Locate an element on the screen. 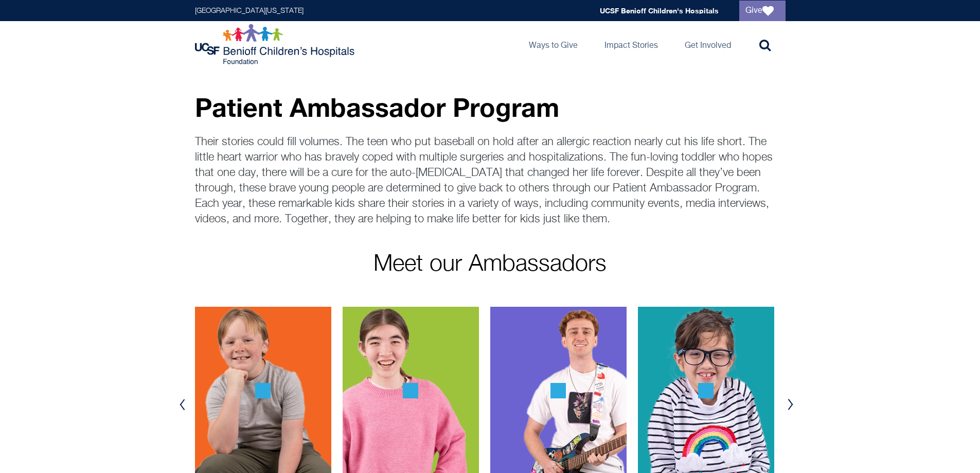 The width and height of the screenshot is (980, 473). a: patient ambassador andrew is located at coordinates (263, 386).